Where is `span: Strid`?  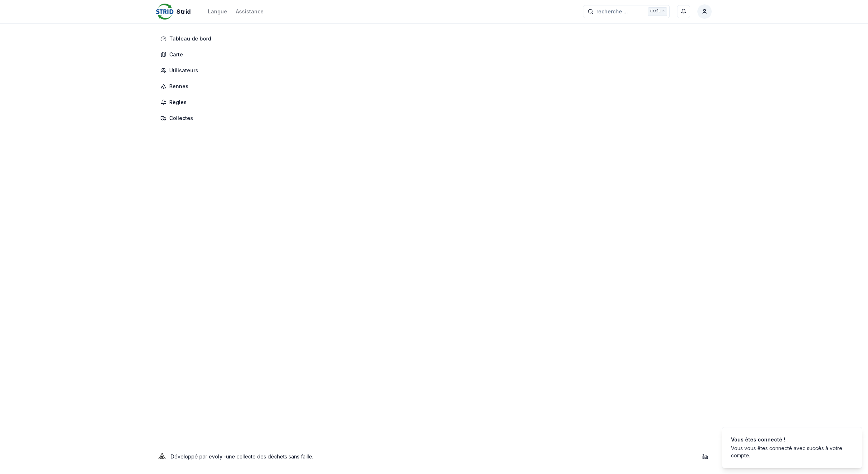
span: Strid is located at coordinates (183, 11).